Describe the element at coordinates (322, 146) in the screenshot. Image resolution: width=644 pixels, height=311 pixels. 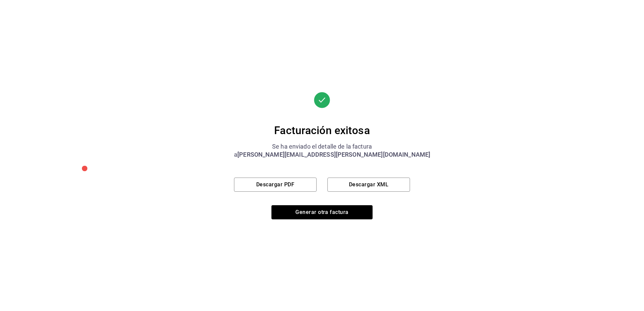
I see `div: Se ha enviado el detalle de la factura` at that location.